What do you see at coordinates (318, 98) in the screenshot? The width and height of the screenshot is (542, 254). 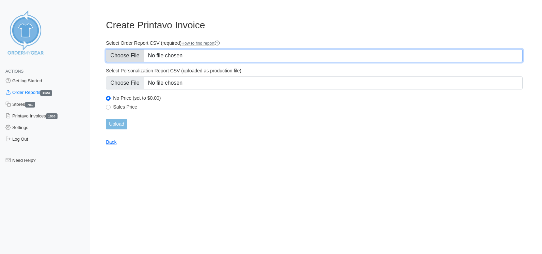 I see `label: No Price (set to $0.00)` at bounding box center [318, 98].